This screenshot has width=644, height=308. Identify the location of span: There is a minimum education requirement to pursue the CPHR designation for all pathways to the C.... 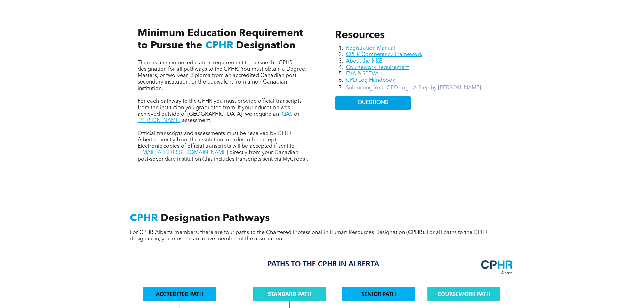
(222, 76).